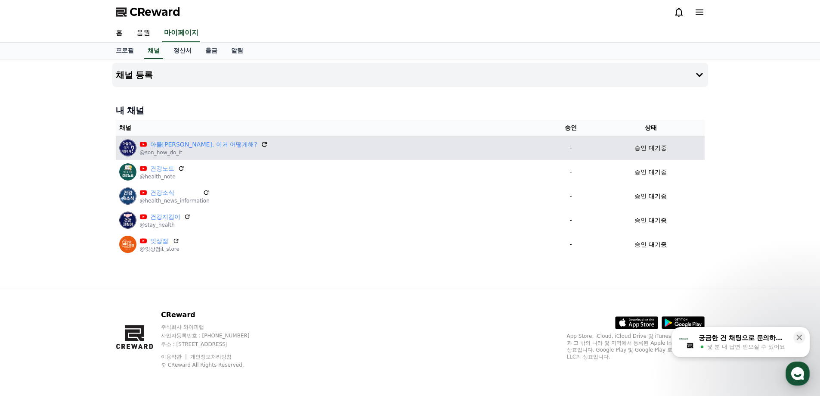 Image resolution: width=820 pixels, height=396 pixels. Describe the element at coordinates (410, 110) in the screenshot. I see `h4: 내 채널` at that location.